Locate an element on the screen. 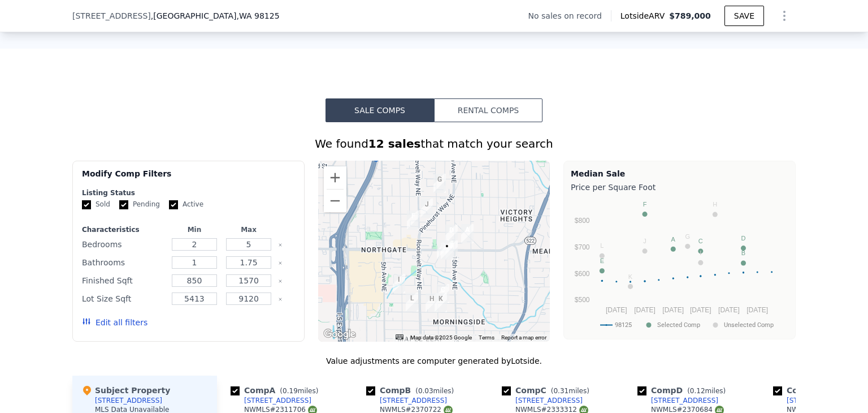  a: Open this area in Google Maps (opens a new window) is located at coordinates (340, 334).